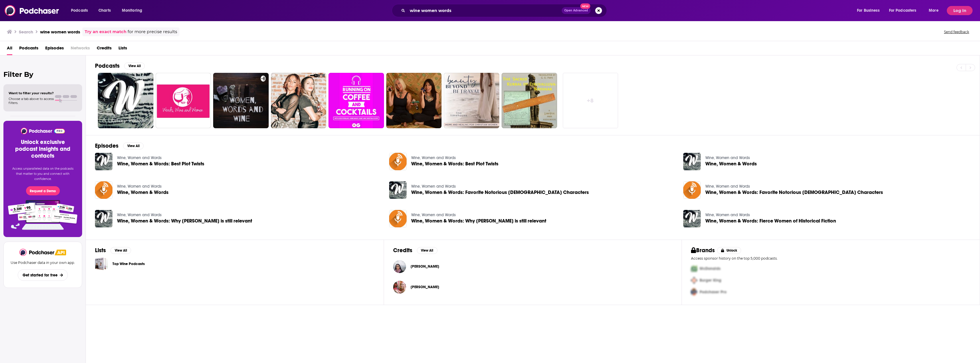 The width and height of the screenshot is (980, 363). I want to click on span: Want to filter your results?, so click(31, 93).